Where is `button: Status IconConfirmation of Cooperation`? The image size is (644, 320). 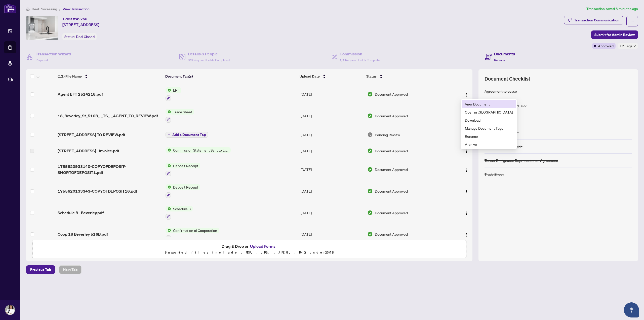
button: Status IconConfirmation of Cooperation is located at coordinates (192, 234).